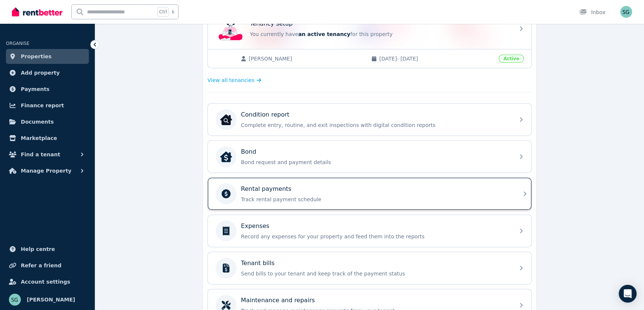  What do you see at coordinates (47, 265) in the screenshot?
I see `a: Refer a friend` at bounding box center [47, 265].